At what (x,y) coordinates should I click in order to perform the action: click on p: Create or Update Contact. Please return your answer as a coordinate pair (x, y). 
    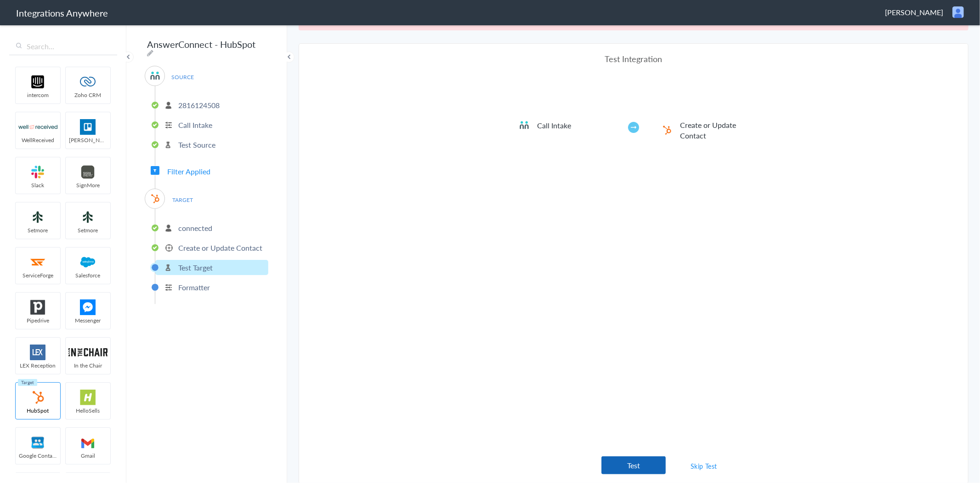
    Looking at the image, I should click on (220, 248).